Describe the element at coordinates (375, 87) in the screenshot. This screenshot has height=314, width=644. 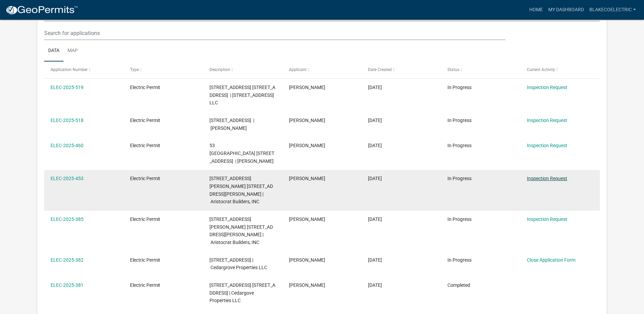
I see `span: 10/01/2025` at that location.